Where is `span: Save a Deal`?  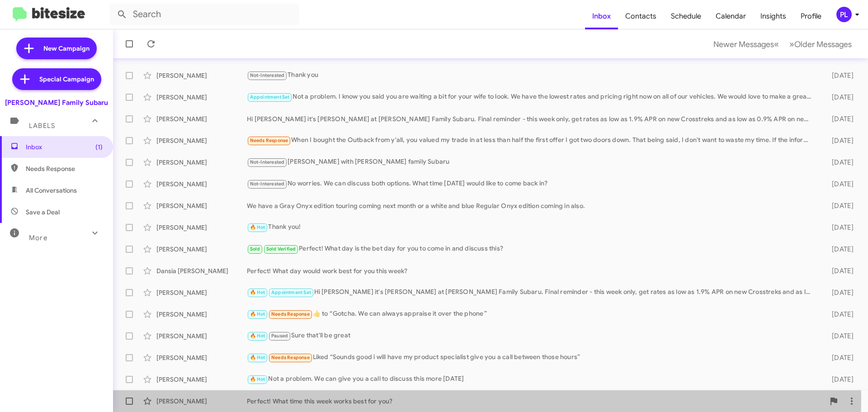
span: Save a Deal is located at coordinates (42, 212).